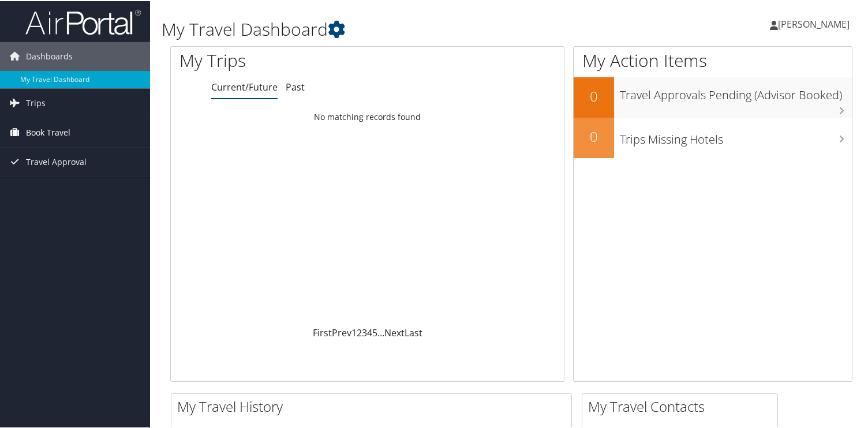  What do you see at coordinates (367, 116) in the screenshot?
I see `td: No matching records found` at bounding box center [367, 116].